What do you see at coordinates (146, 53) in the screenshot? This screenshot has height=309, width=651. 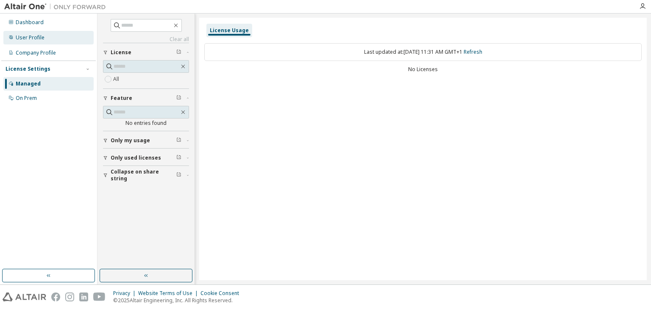 I see `button: License` at bounding box center [146, 53].